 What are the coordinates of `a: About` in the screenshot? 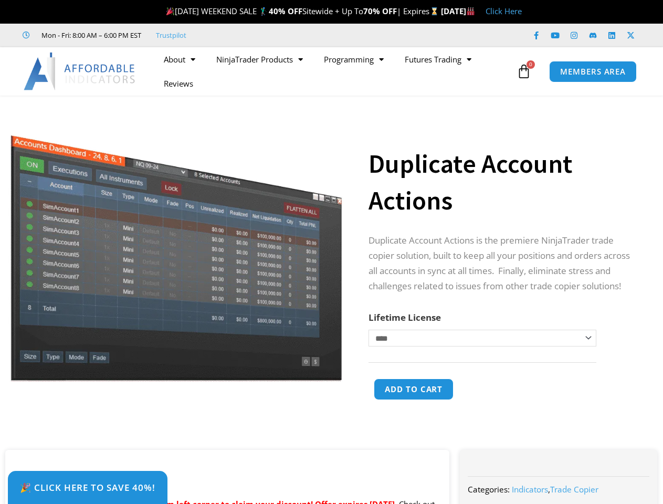 It's located at (180, 59).